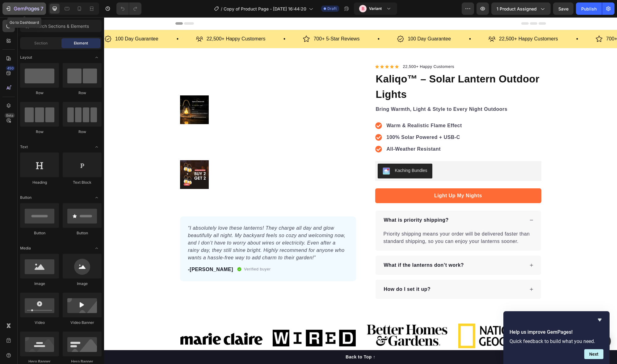 The width and height of the screenshot is (617, 364). What do you see at coordinates (521, 9) in the screenshot?
I see `button: 1 product assigned` at bounding box center [521, 9].